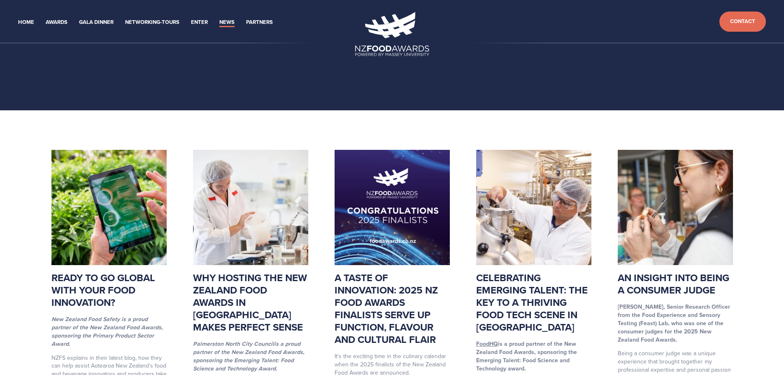  What do you see at coordinates (487, 344) in the screenshot?
I see `u: FoodHQ` at bounding box center [487, 344].